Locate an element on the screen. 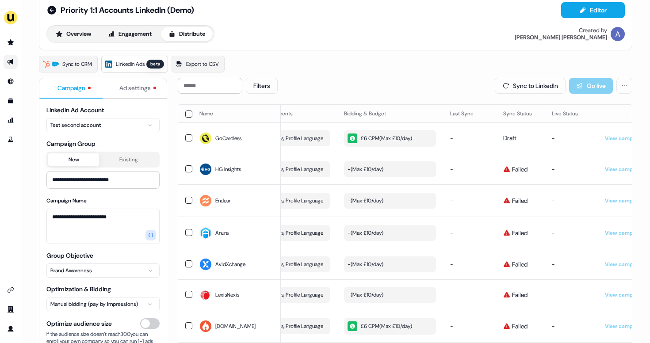  a: Go to profile is located at coordinates (11, 329).